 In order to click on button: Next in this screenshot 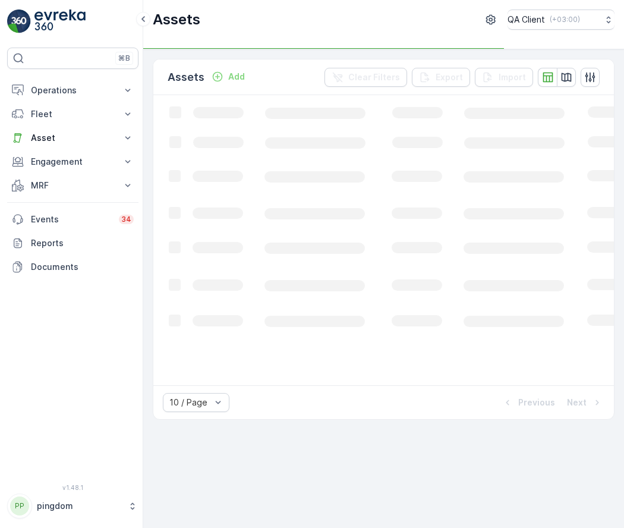, I will do `click(585, 402)`.